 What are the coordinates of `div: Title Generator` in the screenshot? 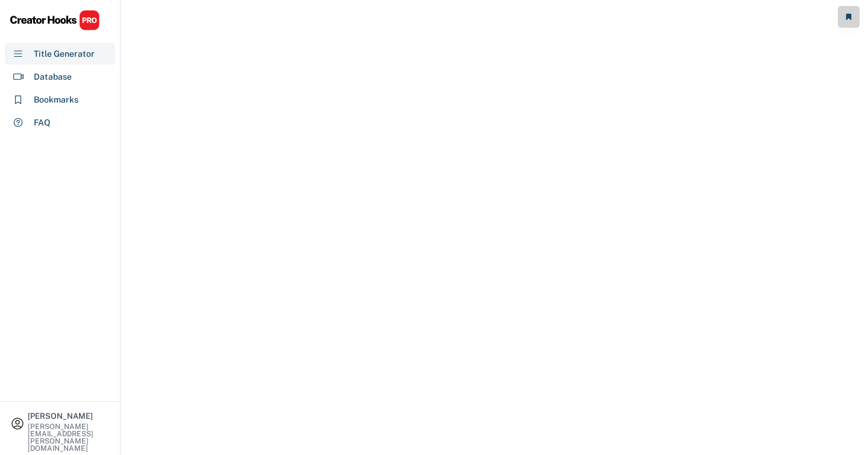 It's located at (64, 54).